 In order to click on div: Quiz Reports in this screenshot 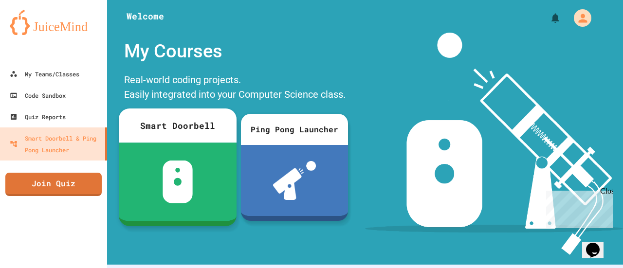, I will do `click(37, 117)`.